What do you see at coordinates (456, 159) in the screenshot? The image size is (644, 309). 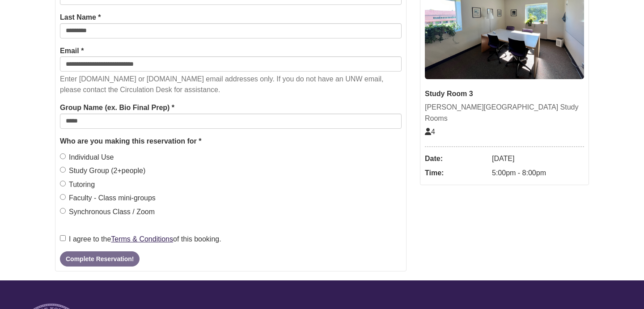 I see `dt: Date:` at bounding box center [456, 159].